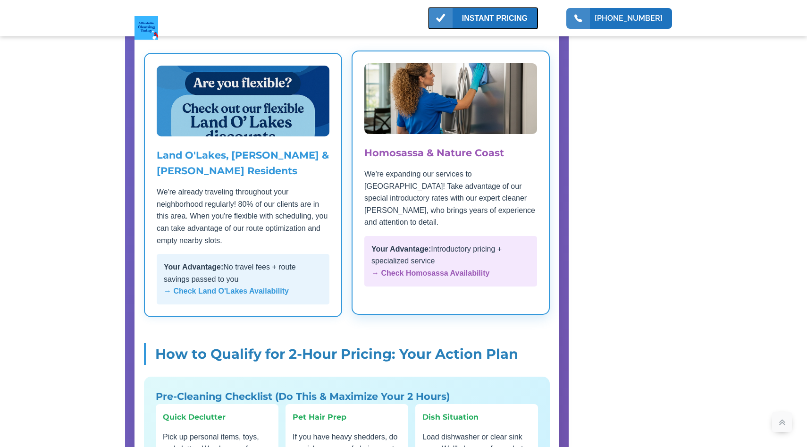 This screenshot has width=807, height=447. What do you see at coordinates (243, 216) in the screenshot?
I see `p: We're already traveling throughout your neighborhood regularly! 80% of our clients are in this ar...` at bounding box center [243, 216].